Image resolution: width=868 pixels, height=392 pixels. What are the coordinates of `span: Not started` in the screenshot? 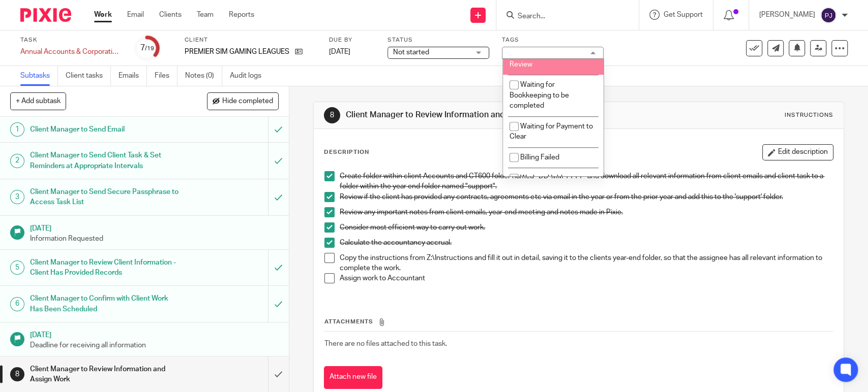 It's located at (411, 52).